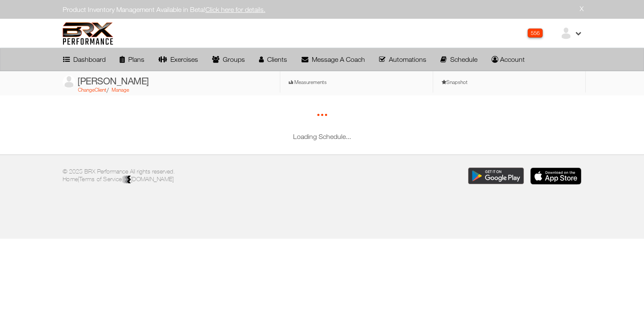 This screenshot has width=644, height=321. What do you see at coordinates (510, 82) in the screenshot?
I see `a: Snapshot` at bounding box center [510, 82].